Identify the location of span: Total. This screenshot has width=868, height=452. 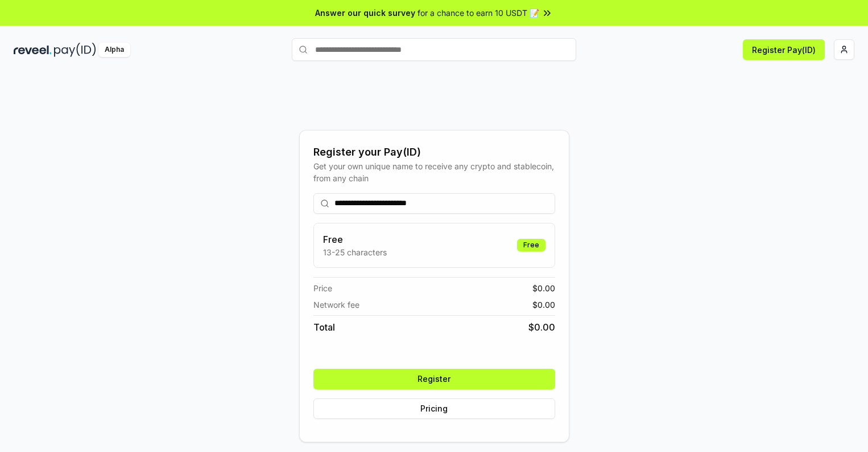
(325, 327).